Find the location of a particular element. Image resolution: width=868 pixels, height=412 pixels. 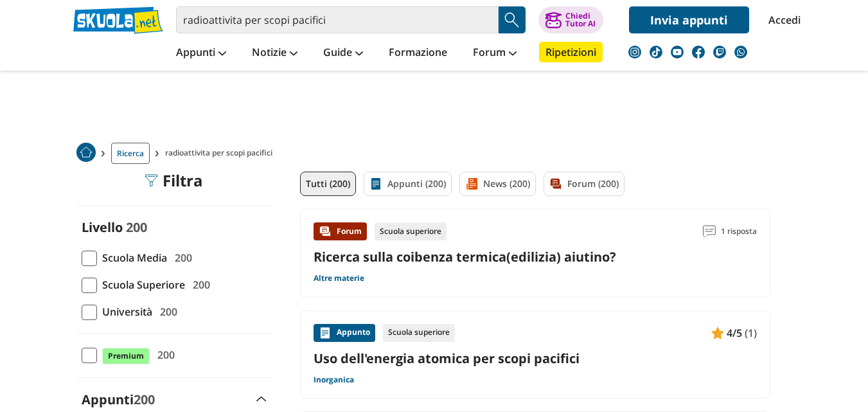

img: Appunti filtro contenuto is located at coordinates (376, 184).